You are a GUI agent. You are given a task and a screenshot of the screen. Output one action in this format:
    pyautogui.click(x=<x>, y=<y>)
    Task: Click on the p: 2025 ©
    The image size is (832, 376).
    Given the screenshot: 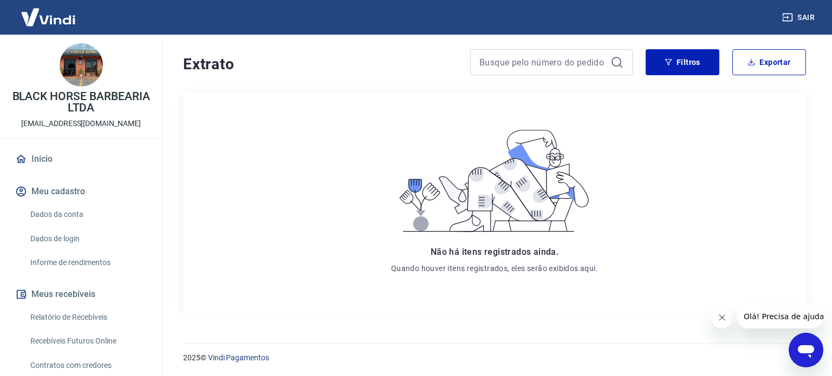 What is the action you would take?
    pyautogui.click(x=494, y=358)
    